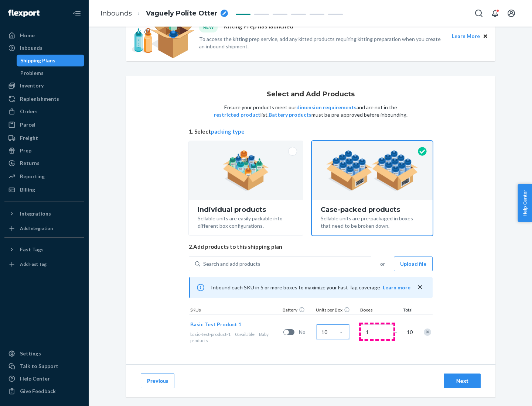 Image resolution: width=532 pixels, height=406 pixels. I want to click on div: Settings, so click(30, 353).